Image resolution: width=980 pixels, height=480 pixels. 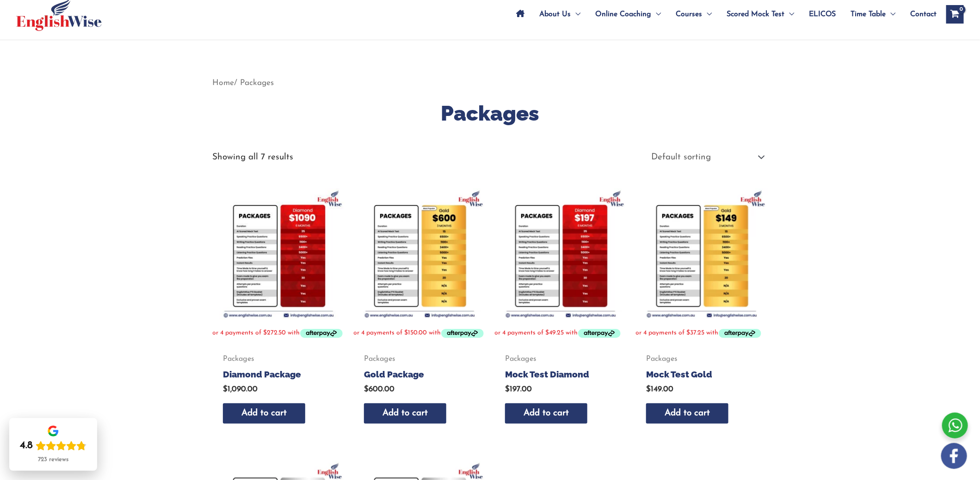 What do you see at coordinates (701, 377) in the screenshot?
I see `a: Mock Test Gold` at bounding box center [701, 377].